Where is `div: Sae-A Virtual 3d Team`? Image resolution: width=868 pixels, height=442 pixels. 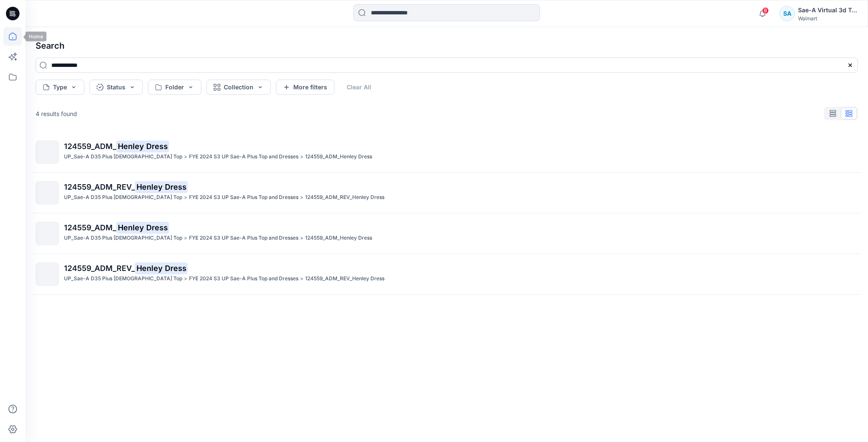
div: Sae-A Virtual 3d Team is located at coordinates (828, 10).